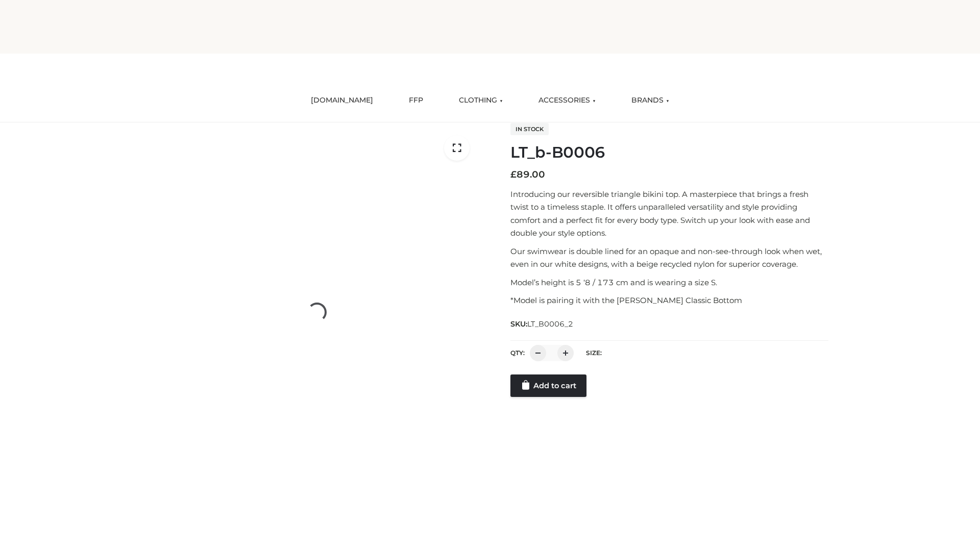 This screenshot has height=551, width=980. Describe the element at coordinates (517, 352) in the screenshot. I see `label: QTY:` at that location.